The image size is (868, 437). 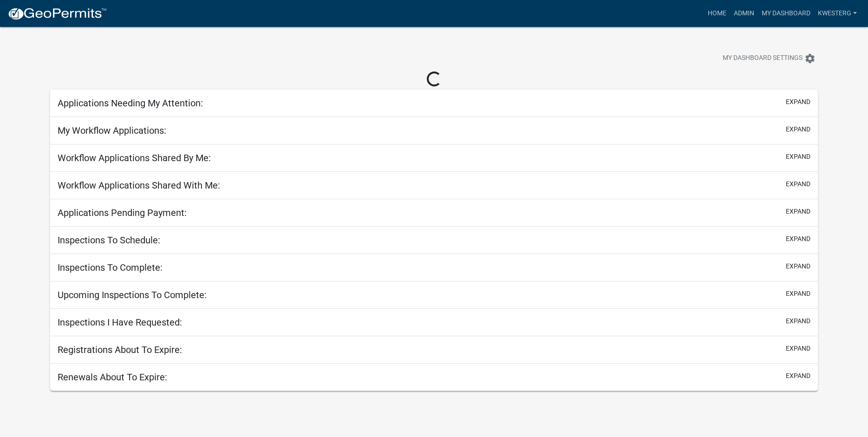 What do you see at coordinates (120, 349) in the screenshot?
I see `h5: Registrations About To Expire:` at bounding box center [120, 349].